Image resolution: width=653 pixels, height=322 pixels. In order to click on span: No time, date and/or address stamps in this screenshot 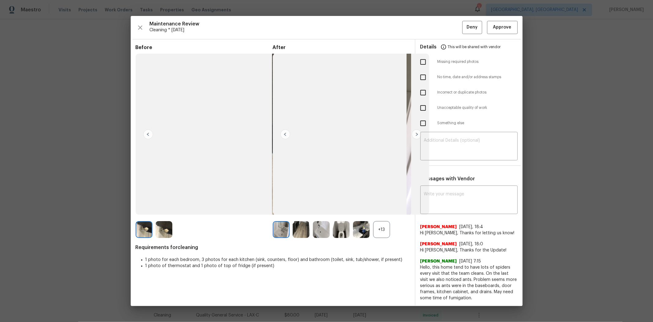, I will do `click(478, 77)`.